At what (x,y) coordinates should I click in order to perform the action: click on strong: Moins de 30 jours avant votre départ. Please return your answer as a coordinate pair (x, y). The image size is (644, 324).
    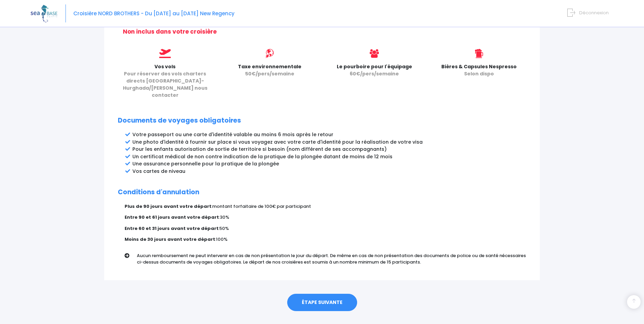
    Looking at the image, I should click on (170, 239).